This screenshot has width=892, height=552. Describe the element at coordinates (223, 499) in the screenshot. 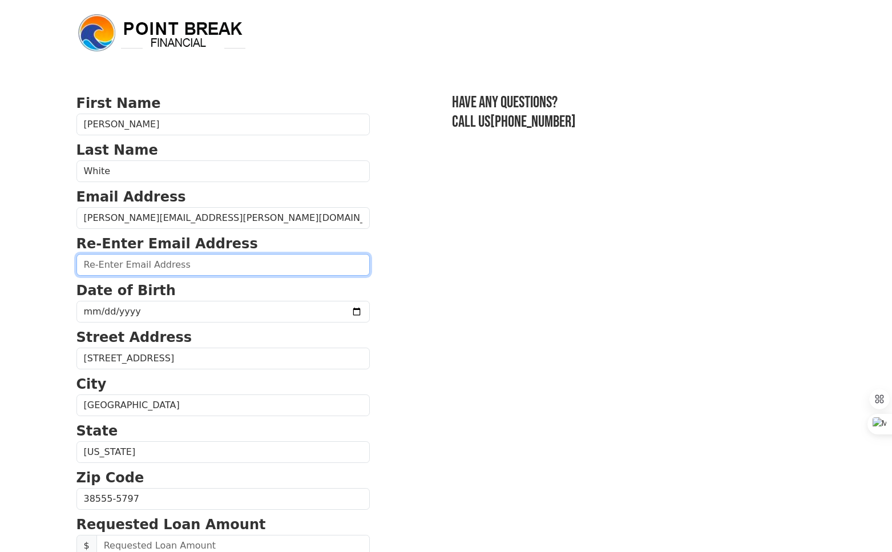

I see `input: Zip Code` at that location.